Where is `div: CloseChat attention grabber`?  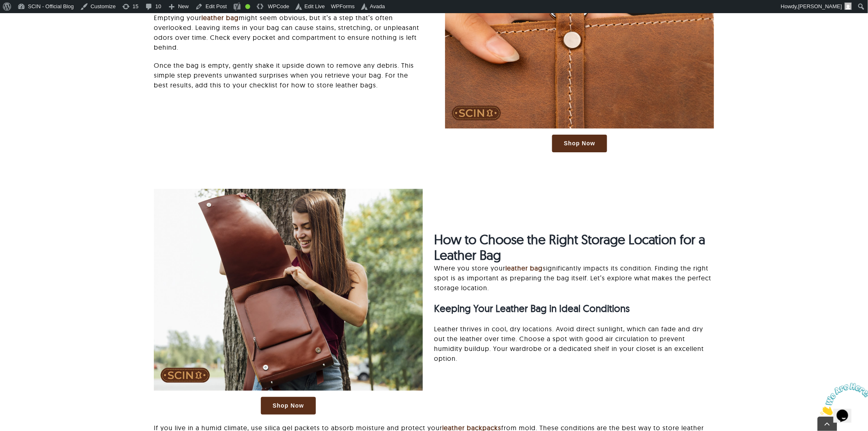 div: CloseChat attention grabber is located at coordinates (25, 19).